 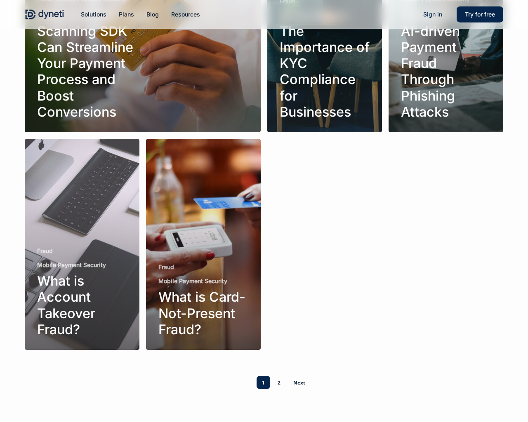 What do you see at coordinates (94, 14) in the screenshot?
I see `span: Solutions` at bounding box center [94, 14].